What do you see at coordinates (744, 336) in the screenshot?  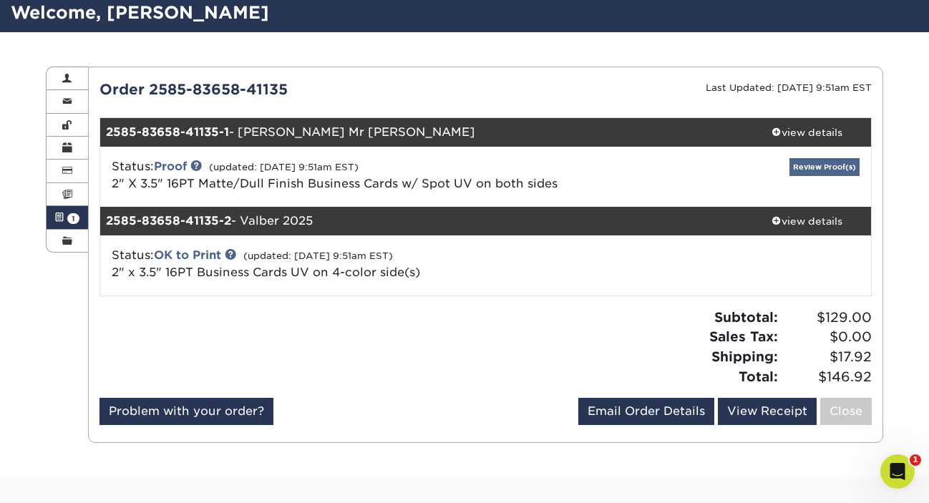 I see `strong: Sales Tax:` at bounding box center [744, 336].